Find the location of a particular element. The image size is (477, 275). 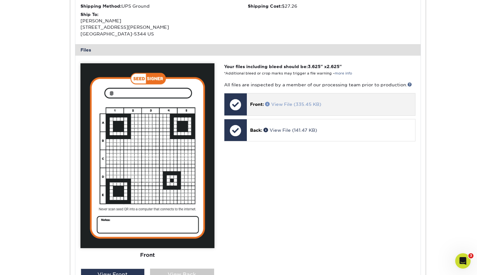

span: Front: is located at coordinates (257, 104).